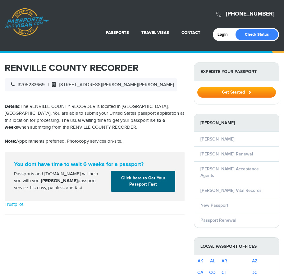 This screenshot has width=284, height=277. I want to click on button: Get Started, so click(237, 92).